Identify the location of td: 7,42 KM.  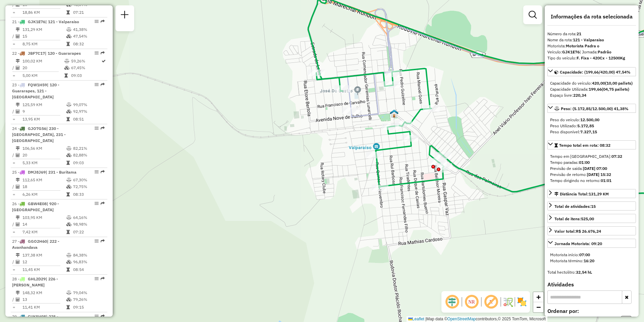
(44, 232).